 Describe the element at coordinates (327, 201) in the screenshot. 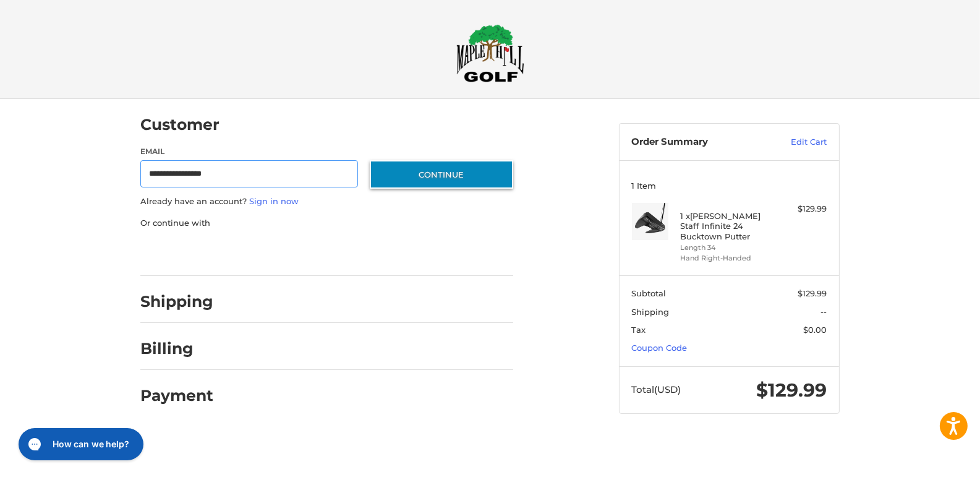

I see `p: Already have an account?` at that location.